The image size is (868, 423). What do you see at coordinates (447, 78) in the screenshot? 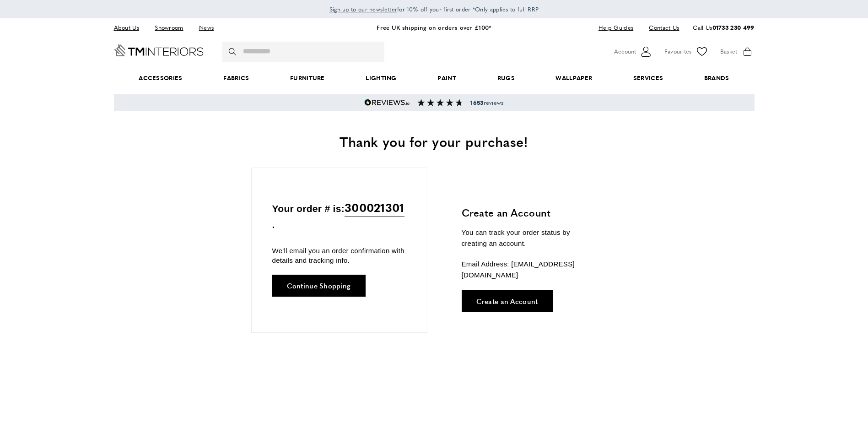
I see `a: Paint` at bounding box center [447, 78].